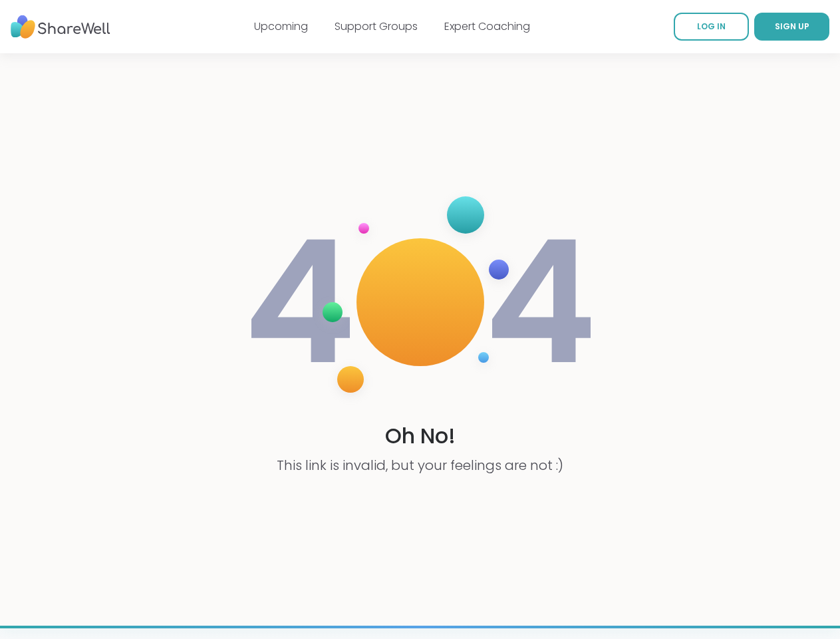 The width and height of the screenshot is (840, 639). Describe the element at coordinates (487, 26) in the screenshot. I see `a: Expert Coaching` at that location.